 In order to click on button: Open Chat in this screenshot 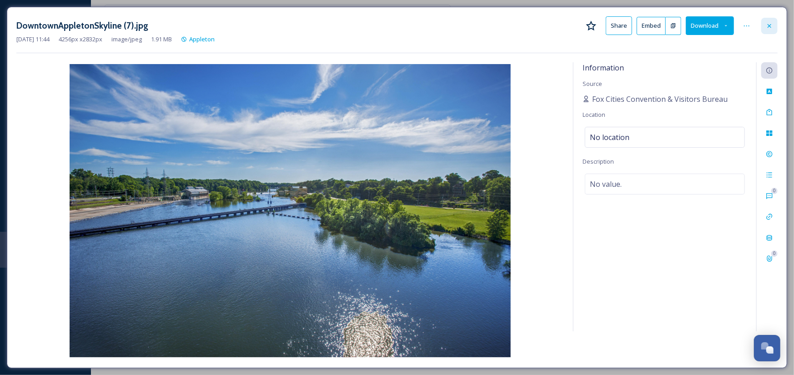, I will do `click(767, 348)`.